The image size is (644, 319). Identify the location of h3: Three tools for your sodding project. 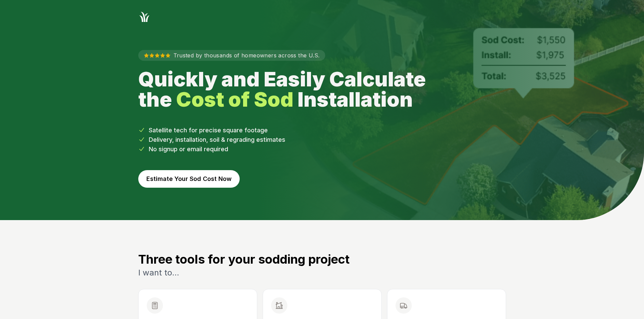
(322, 259).